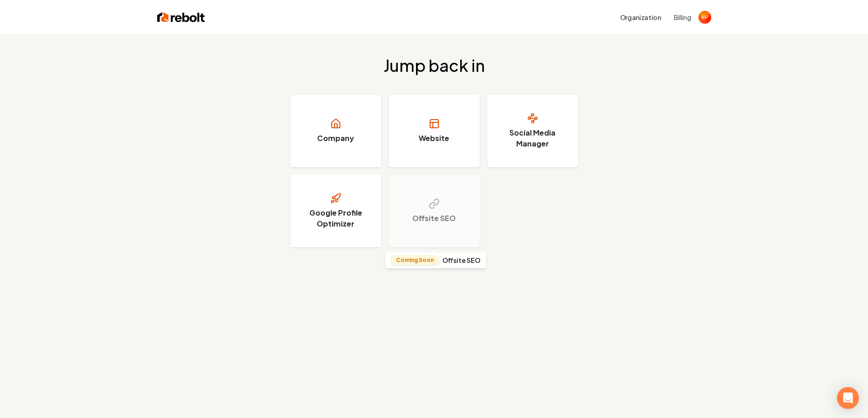 This screenshot has height=418, width=868. Describe the element at coordinates (415, 260) in the screenshot. I see `p: Coming Soon` at that location.